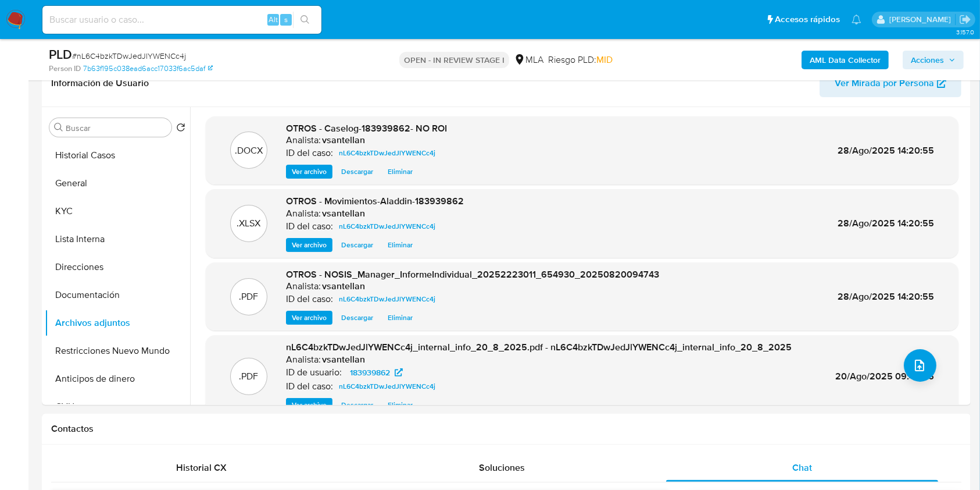 This screenshot has width=980, height=490. Describe the element at coordinates (376, 373) in the screenshot. I see `a: 183939862` at that location.